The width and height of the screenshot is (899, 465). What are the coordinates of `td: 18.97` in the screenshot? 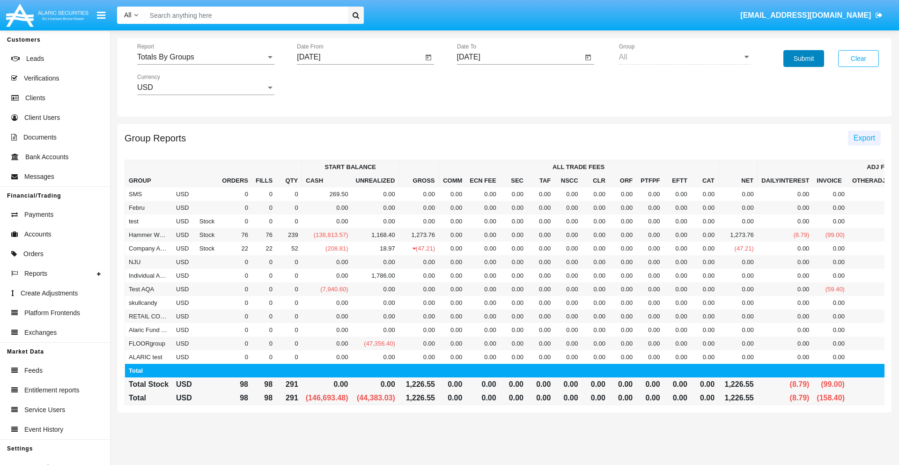 It's located at (375, 248).